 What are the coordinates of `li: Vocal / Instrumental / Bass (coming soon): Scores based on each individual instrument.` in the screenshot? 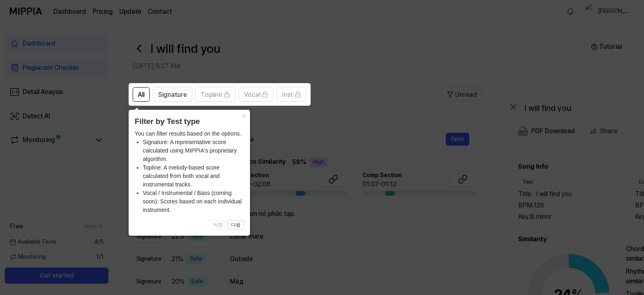 It's located at (193, 201).